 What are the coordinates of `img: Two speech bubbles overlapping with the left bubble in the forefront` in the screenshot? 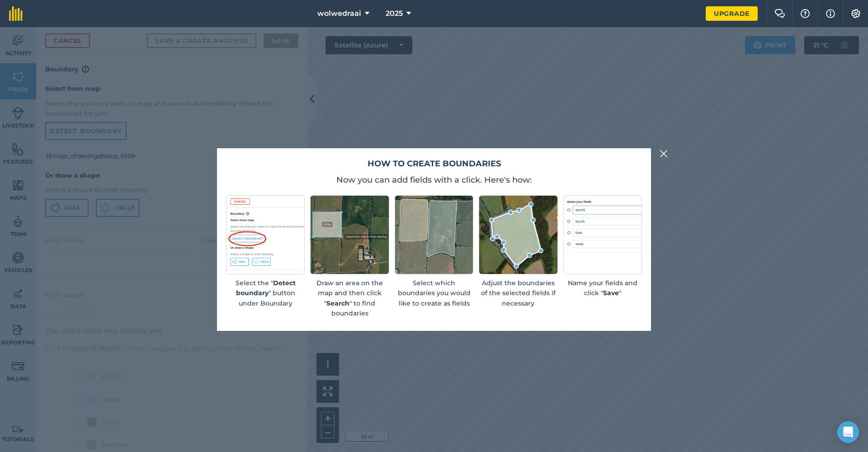 It's located at (780, 14).